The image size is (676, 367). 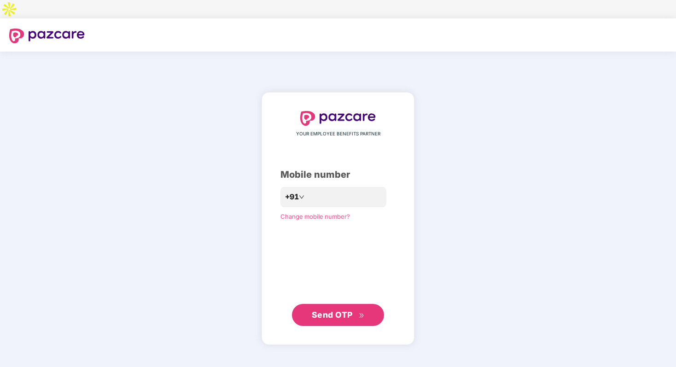 What do you see at coordinates (315, 216) in the screenshot?
I see `a: Change mobile number?` at bounding box center [315, 216].